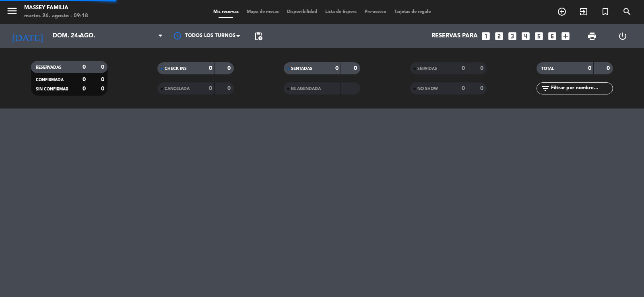 The height and width of the screenshot is (297, 644). I want to click on i: looks_4, so click(526, 36).